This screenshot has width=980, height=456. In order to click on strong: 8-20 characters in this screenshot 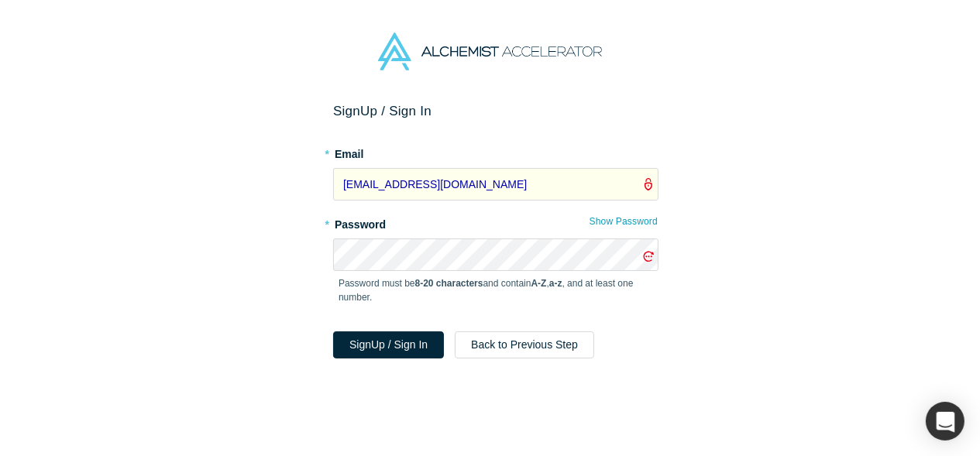, I will do `click(449, 284)`.